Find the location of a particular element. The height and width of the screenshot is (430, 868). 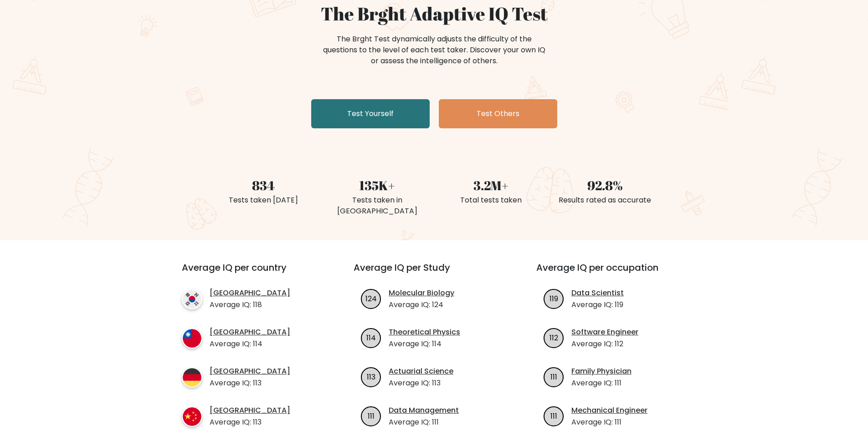

a: Software Engineer is located at coordinates (605, 332).